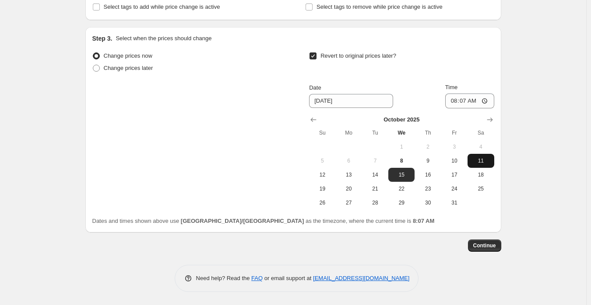  I want to click on span: 26, so click(322, 203).